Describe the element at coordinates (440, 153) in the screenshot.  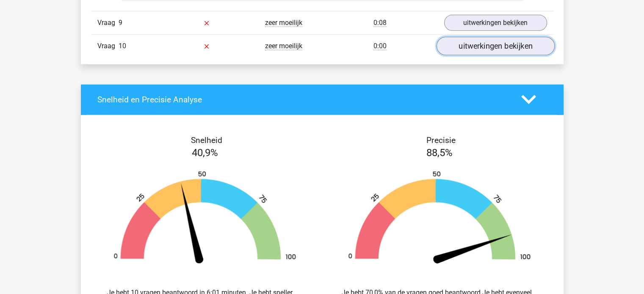
I see `span: 88,5%` at that location.